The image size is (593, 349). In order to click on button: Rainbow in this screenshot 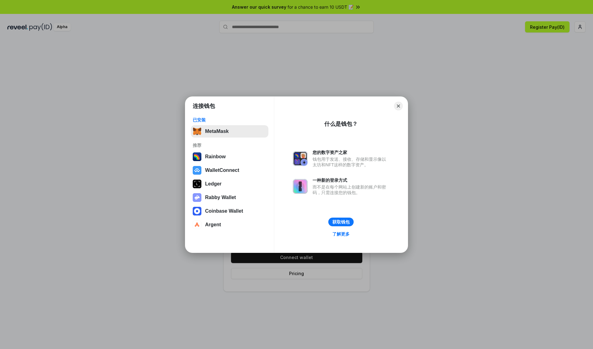, I will do `click(229, 157)`.